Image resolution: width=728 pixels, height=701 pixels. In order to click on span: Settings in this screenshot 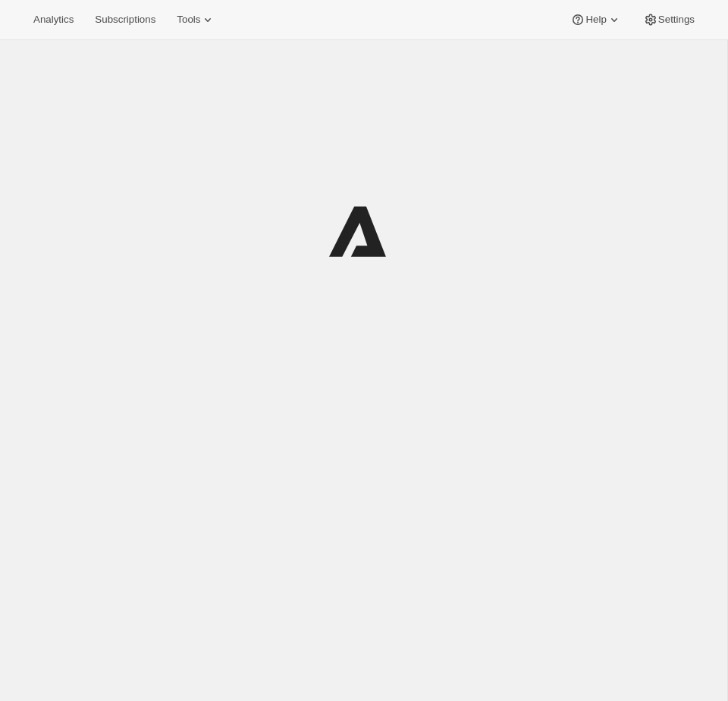, I will do `click(677, 19)`.